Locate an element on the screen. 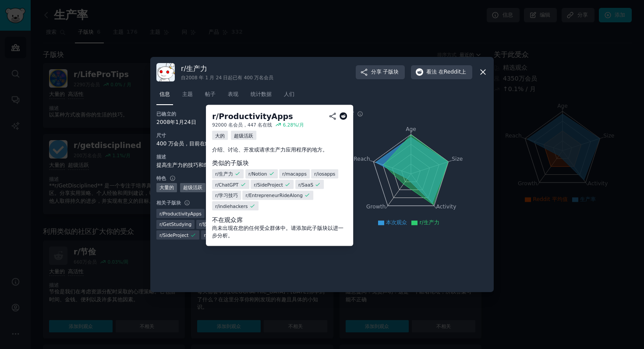  font: r/生产力 is located at coordinates (429, 223).